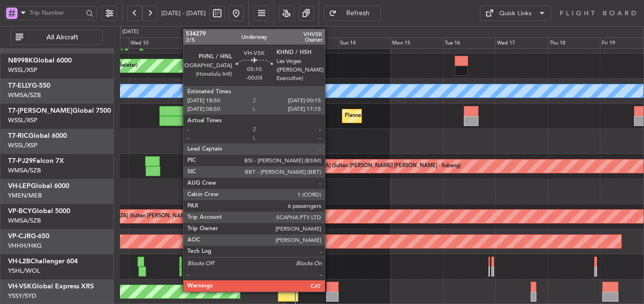 Image resolution: width=644 pixels, height=304 pixels. Describe the element at coordinates (18, 136) in the screenshot. I see `span: T7-RIC` at that location.